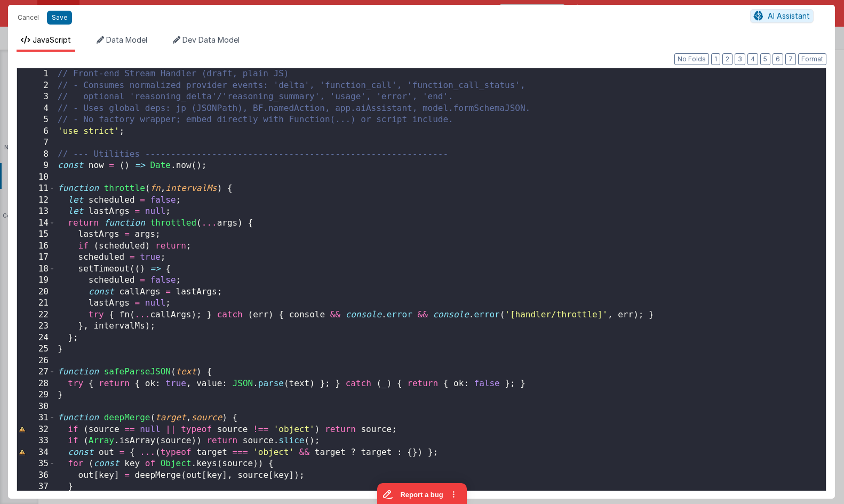  I want to click on div: 14, so click(36, 223).